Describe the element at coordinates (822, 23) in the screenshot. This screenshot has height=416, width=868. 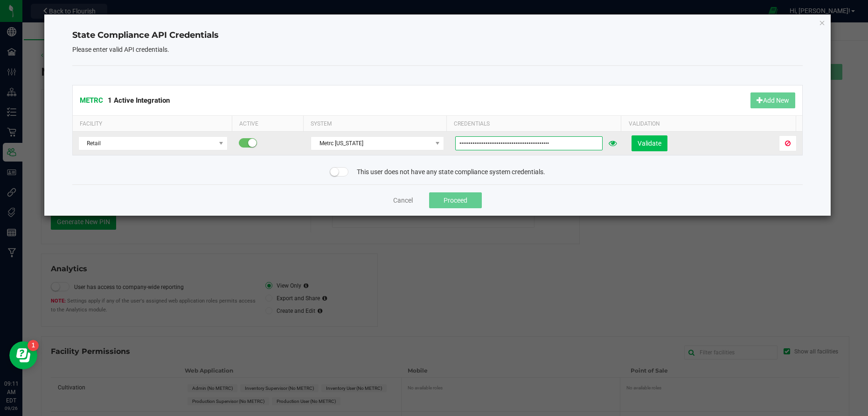
I see `button: Close` at that location.